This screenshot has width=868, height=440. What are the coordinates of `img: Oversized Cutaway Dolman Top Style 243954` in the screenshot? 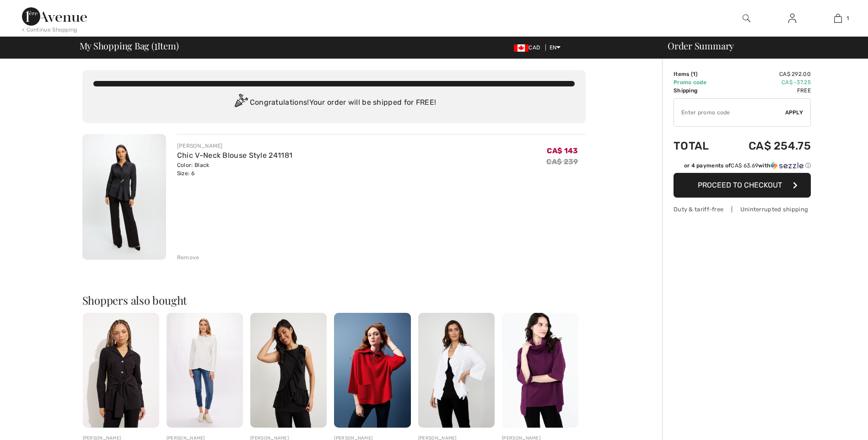 It's located at (372, 369).